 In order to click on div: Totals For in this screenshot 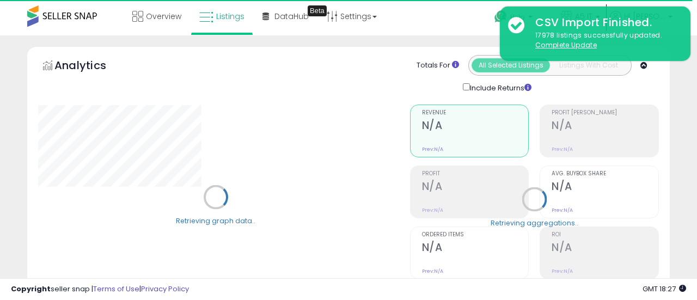, I will do `click(438, 65)`.